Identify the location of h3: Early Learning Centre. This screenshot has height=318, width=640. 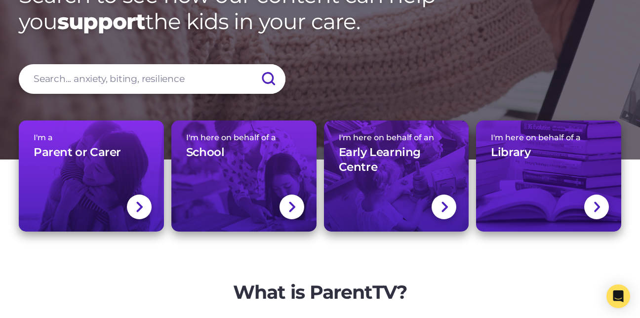
(397, 160).